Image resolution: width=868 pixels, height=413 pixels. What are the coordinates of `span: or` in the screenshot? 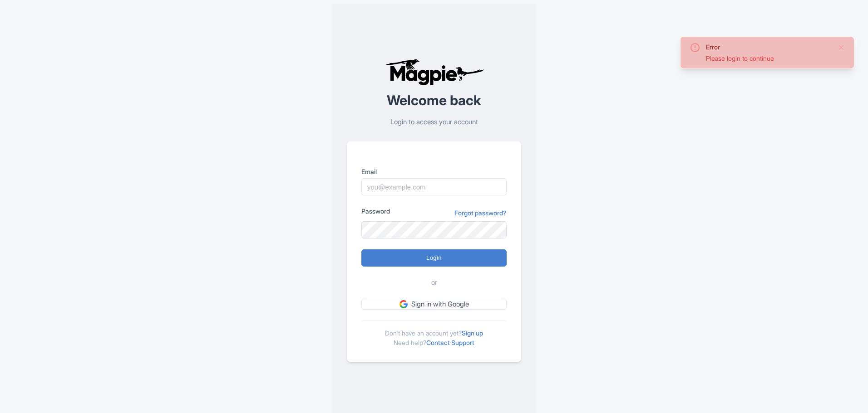 It's located at (434, 283).